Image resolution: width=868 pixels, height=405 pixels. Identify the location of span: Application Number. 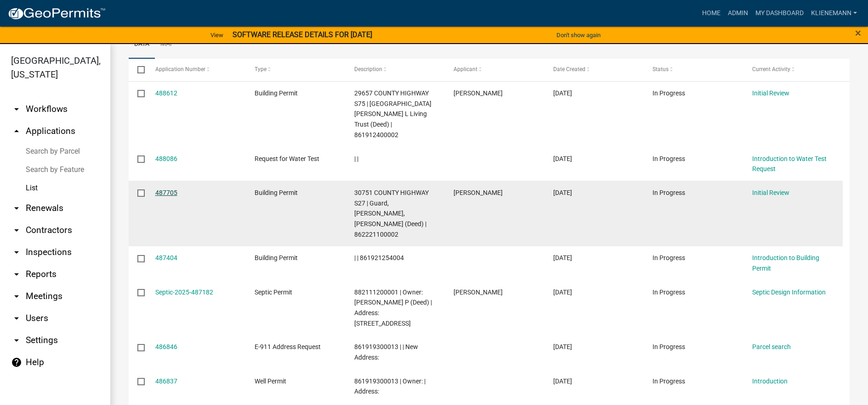
(181, 69).